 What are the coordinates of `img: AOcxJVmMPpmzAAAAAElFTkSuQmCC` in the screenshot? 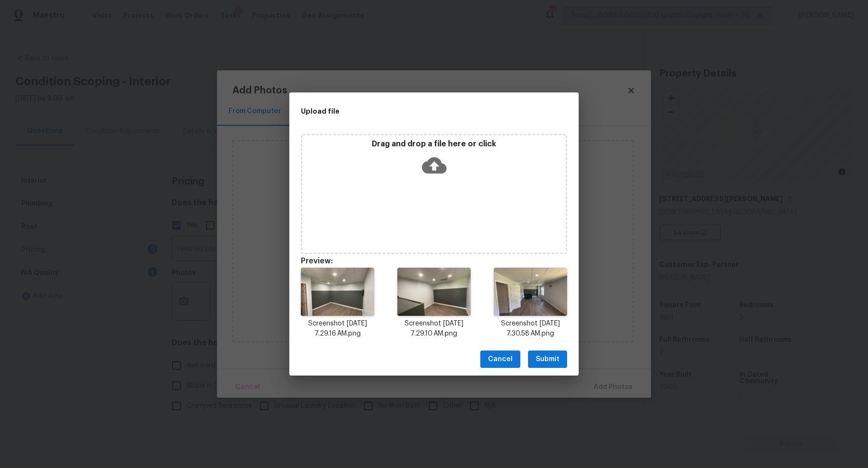 It's located at (434, 292).